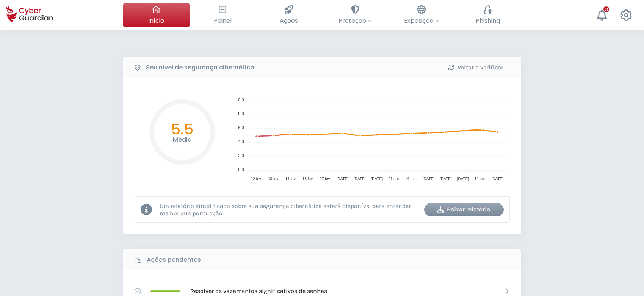 The image size is (644, 296). Describe the element at coordinates (156, 15) in the screenshot. I see `button: Início` at that location.